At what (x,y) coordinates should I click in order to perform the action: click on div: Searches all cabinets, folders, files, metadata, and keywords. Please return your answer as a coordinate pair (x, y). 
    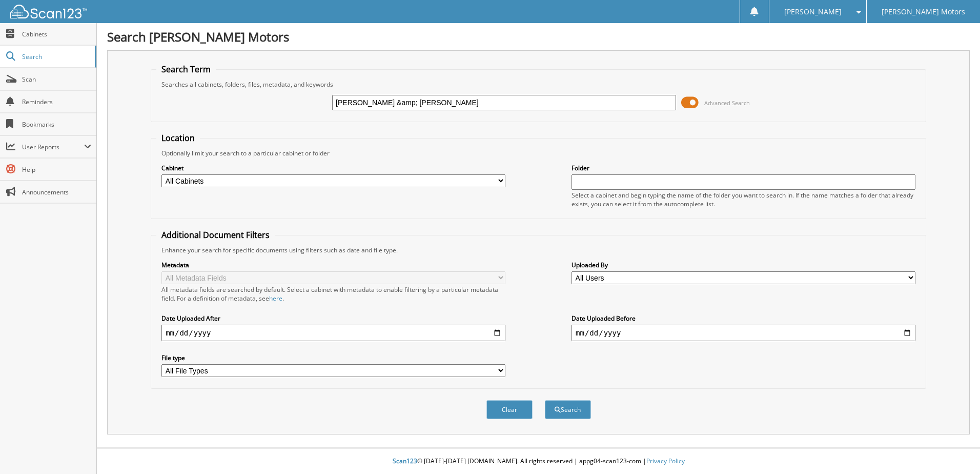
    Looking at the image, I should click on (538, 84).